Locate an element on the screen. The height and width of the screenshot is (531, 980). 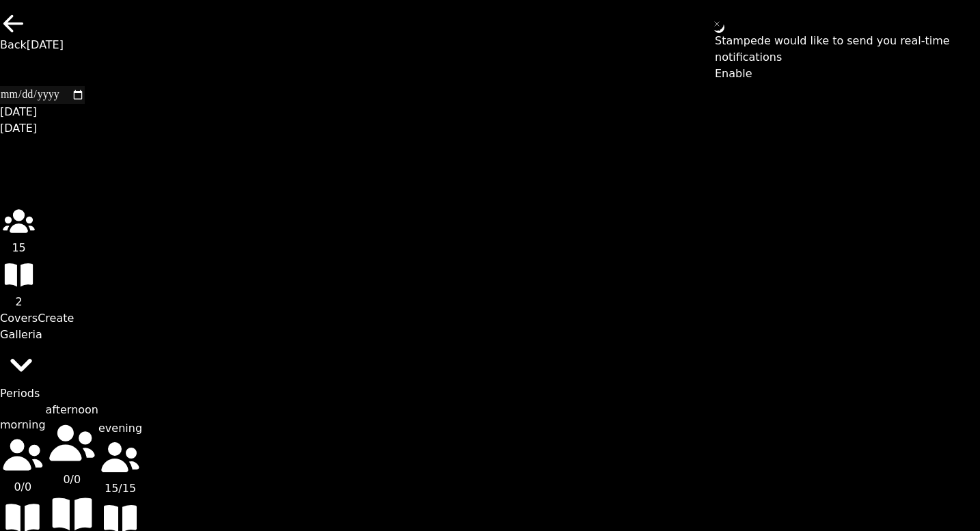
p: 15 / 15 is located at coordinates (120, 488).